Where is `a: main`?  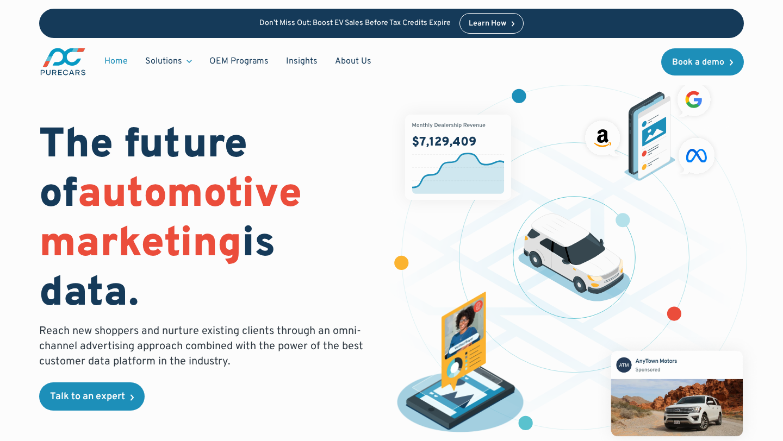
a: main is located at coordinates (63, 61).